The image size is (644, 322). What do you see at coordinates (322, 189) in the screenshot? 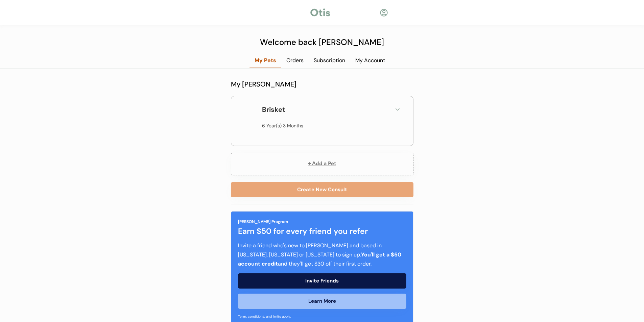
I see `button: Create New Consult` at bounding box center [322, 189].